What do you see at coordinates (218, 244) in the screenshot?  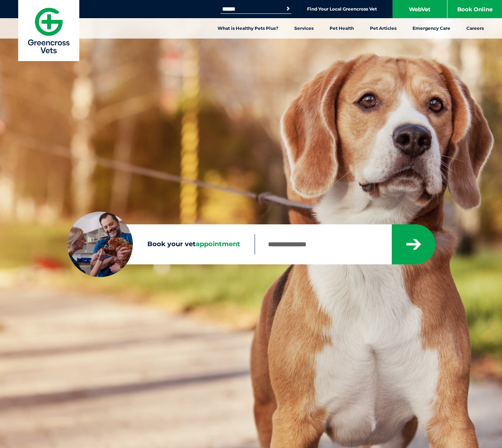 I see `span: appointment` at bounding box center [218, 244].